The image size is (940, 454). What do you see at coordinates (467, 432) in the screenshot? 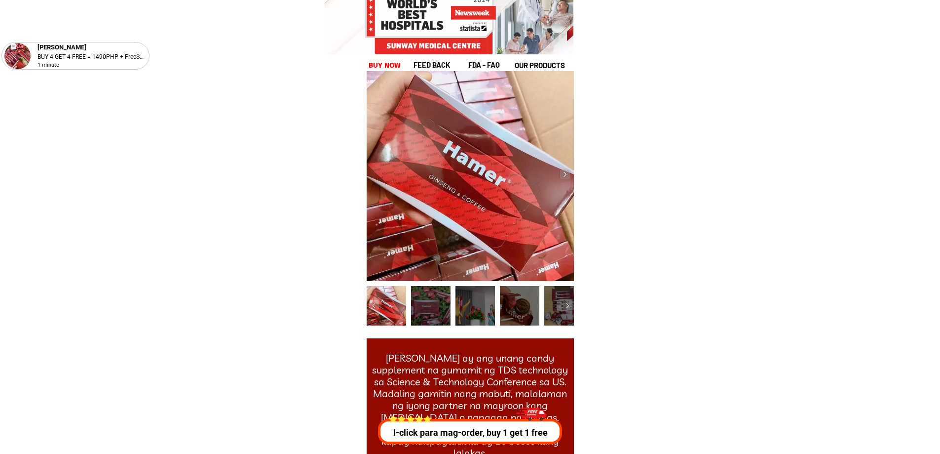
I see `p: I-click para mag-order, buy 1 get 1 free` at bounding box center [467, 432].